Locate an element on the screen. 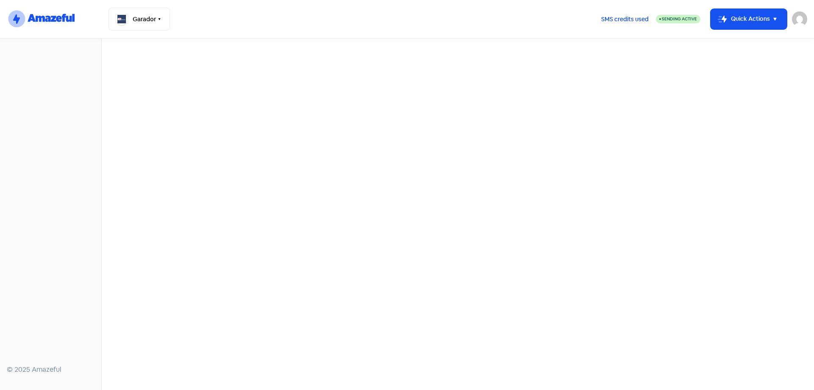  button: Garador is located at coordinates (139, 19).